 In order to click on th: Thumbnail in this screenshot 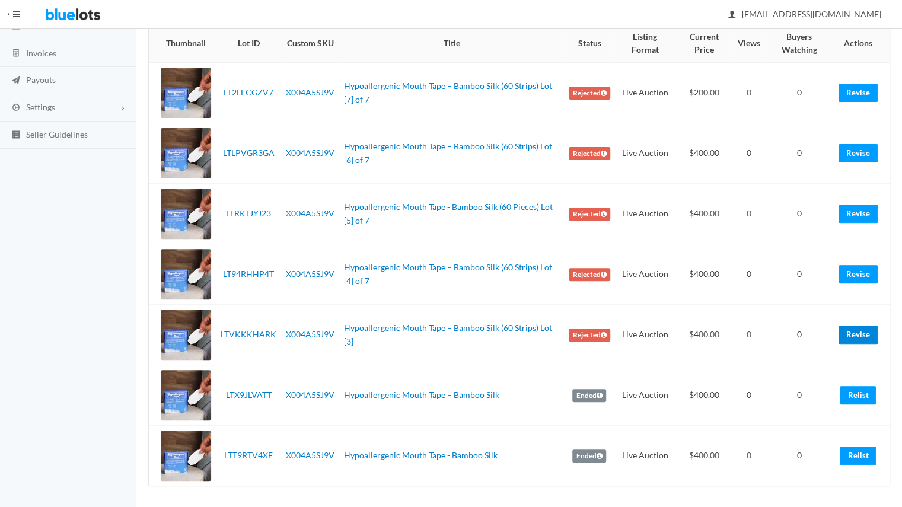, I will do `click(182, 44)`.